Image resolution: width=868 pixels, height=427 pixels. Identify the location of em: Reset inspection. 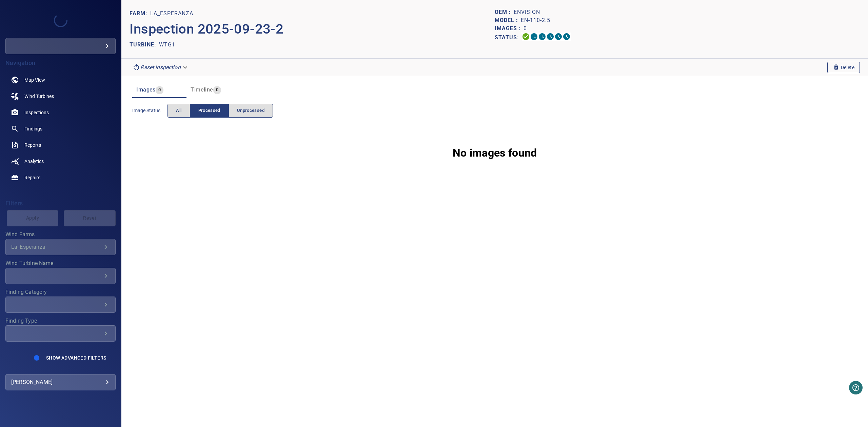
(160, 67).